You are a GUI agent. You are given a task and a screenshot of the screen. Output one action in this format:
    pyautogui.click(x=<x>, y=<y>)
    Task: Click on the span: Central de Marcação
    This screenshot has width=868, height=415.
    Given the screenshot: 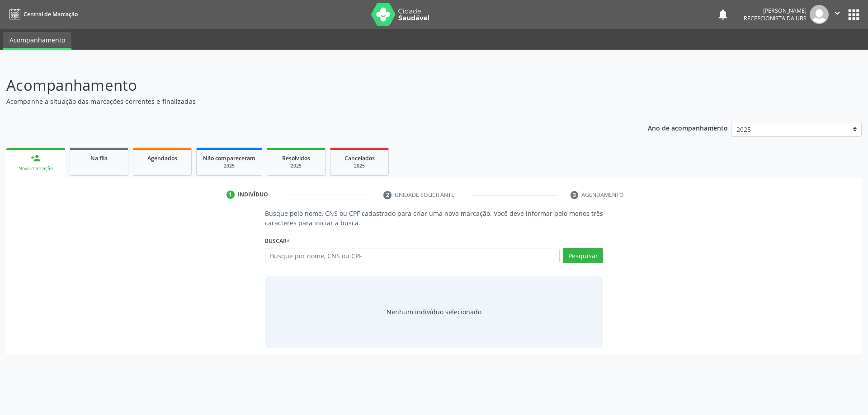 What is the action you would take?
    pyautogui.click(x=51, y=14)
    